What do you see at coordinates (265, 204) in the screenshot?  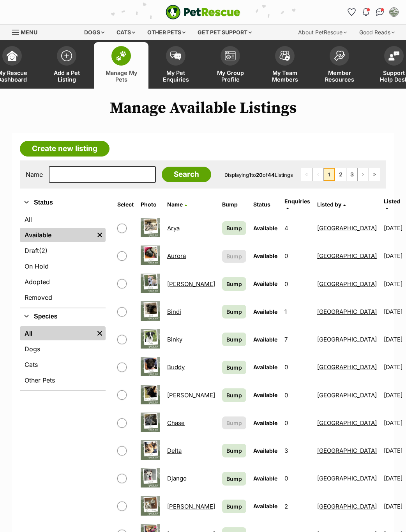 I see `th: Status` at bounding box center [265, 204].